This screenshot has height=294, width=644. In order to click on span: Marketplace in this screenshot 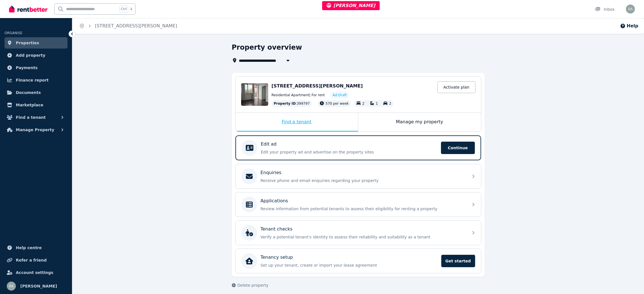, I will do `click(29, 105)`.